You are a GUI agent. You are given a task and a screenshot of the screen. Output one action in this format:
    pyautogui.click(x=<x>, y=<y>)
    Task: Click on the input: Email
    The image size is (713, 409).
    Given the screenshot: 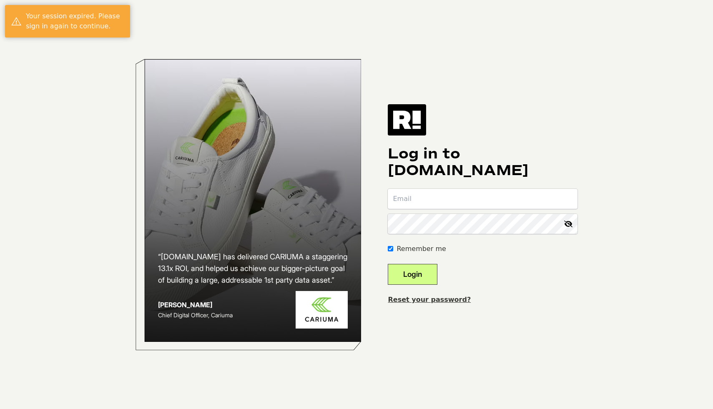 What is the action you would take?
    pyautogui.click(x=482, y=199)
    